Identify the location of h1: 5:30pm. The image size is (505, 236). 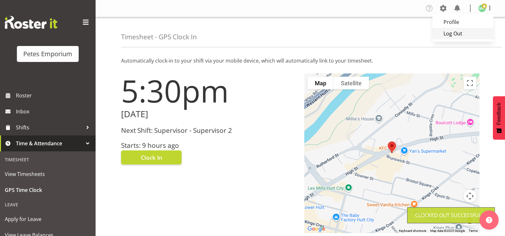
(209, 91).